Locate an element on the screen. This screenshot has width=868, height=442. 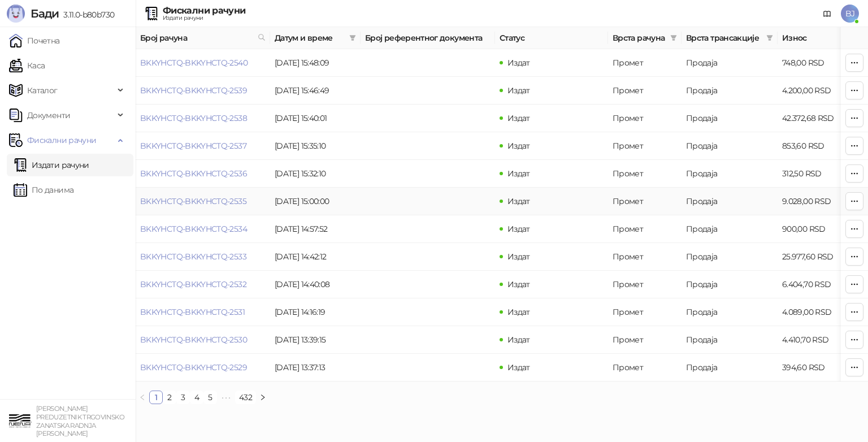
td: 853,60 RSD is located at coordinates (817, 146).